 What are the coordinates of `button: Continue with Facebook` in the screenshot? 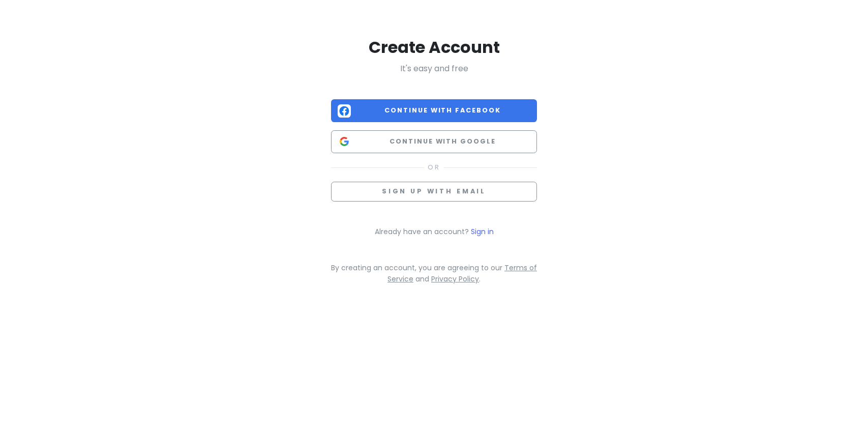 It's located at (434, 110).